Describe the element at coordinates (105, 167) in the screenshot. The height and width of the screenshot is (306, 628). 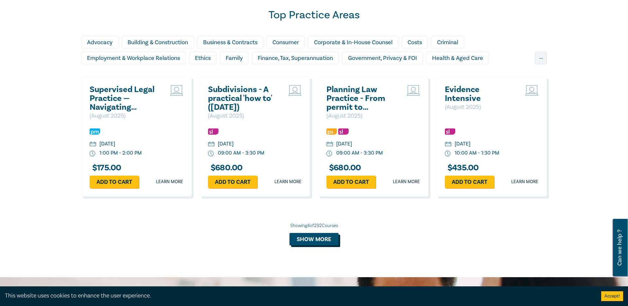
I see `h3: $ 175.00` at that location.